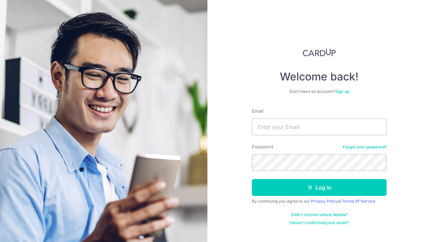  I want to click on input: Enter your Email, so click(319, 127).